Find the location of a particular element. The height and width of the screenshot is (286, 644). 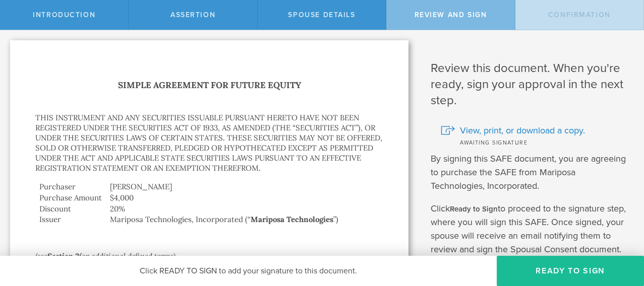

button: Ready to Sign is located at coordinates (571, 271).